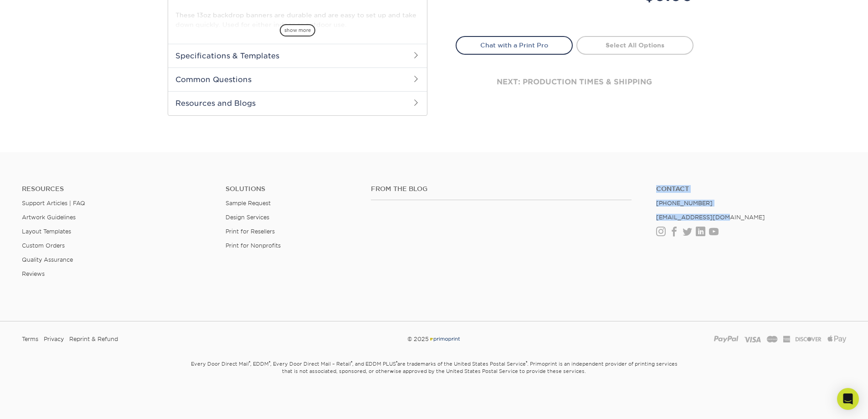 The height and width of the screenshot is (419, 868). I want to click on img: Primoprint, so click(445, 339).